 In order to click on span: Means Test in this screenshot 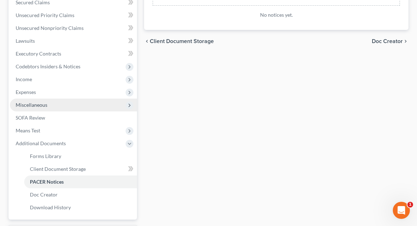, I will do `click(28, 130)`.